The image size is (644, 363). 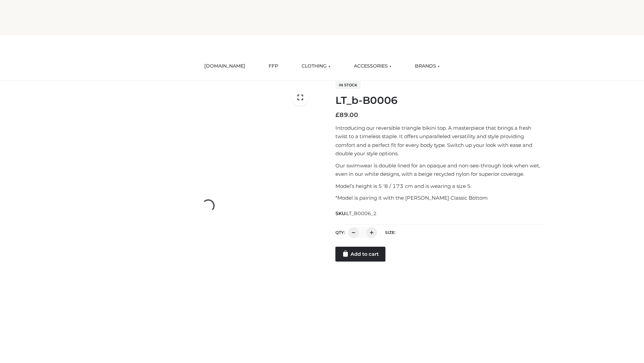 What do you see at coordinates (373, 66) in the screenshot?
I see `a: ACCESSORIES` at bounding box center [373, 66].